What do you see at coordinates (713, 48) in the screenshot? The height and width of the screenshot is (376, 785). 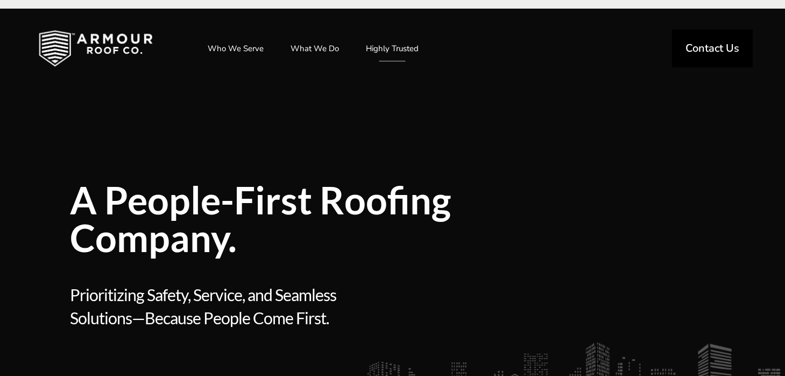 I see `span: Contact Us` at bounding box center [713, 48].